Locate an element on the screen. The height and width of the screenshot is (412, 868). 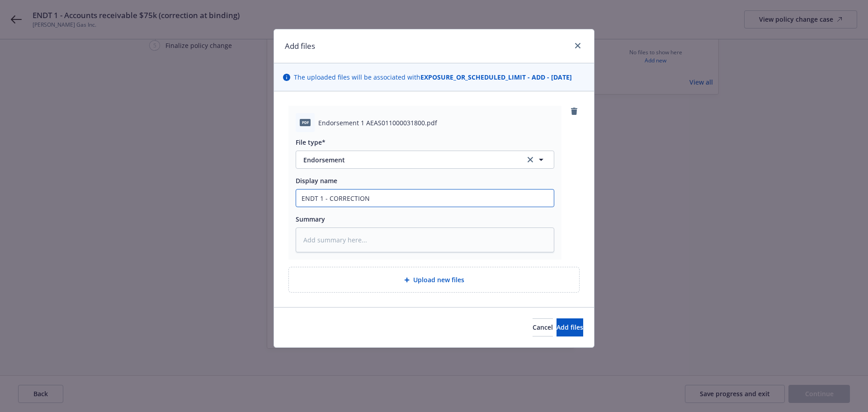
span: Upload new files is located at coordinates (438, 279).